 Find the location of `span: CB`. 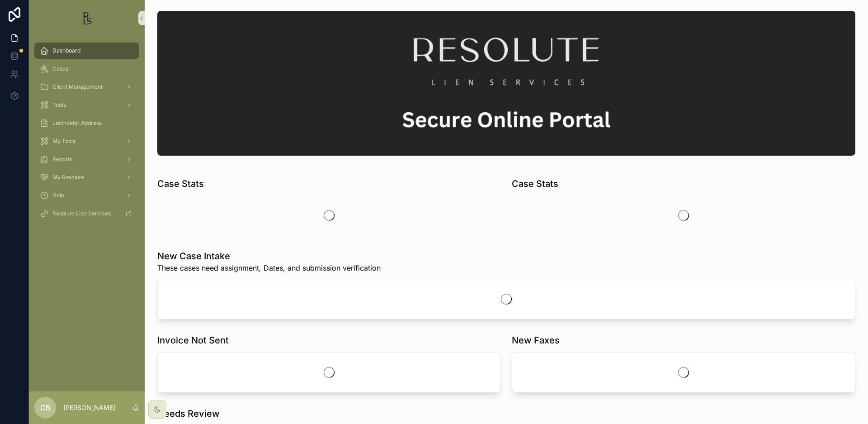

span: CB is located at coordinates (45, 408).